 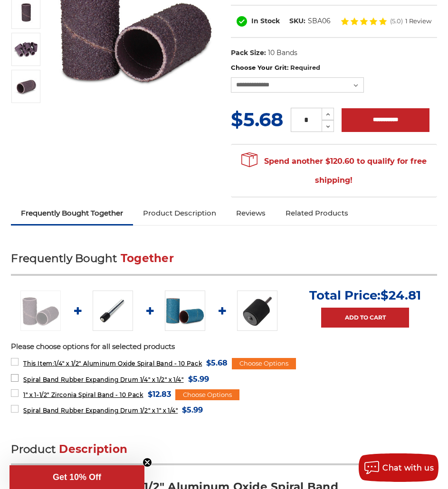 What do you see at coordinates (147, 462) in the screenshot?
I see `button: Close teaser` at bounding box center [147, 462].